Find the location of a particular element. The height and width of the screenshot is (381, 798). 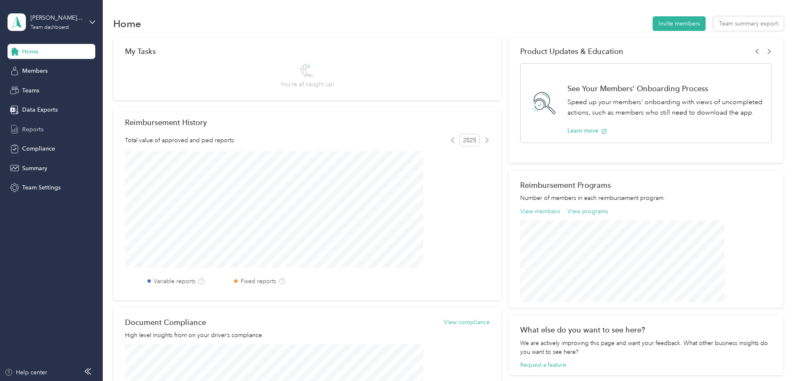

p: High level insights from on your driver’s compliance. is located at coordinates (307, 335).